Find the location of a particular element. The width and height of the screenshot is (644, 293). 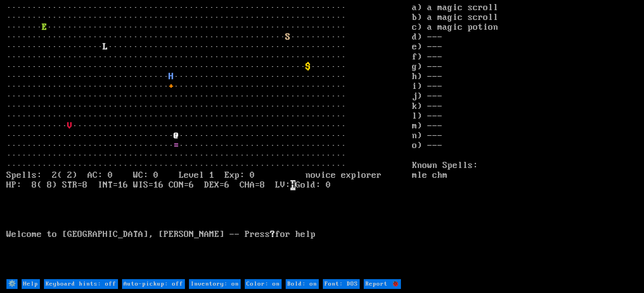

input: Keyboard hints: off is located at coordinates (81, 284).